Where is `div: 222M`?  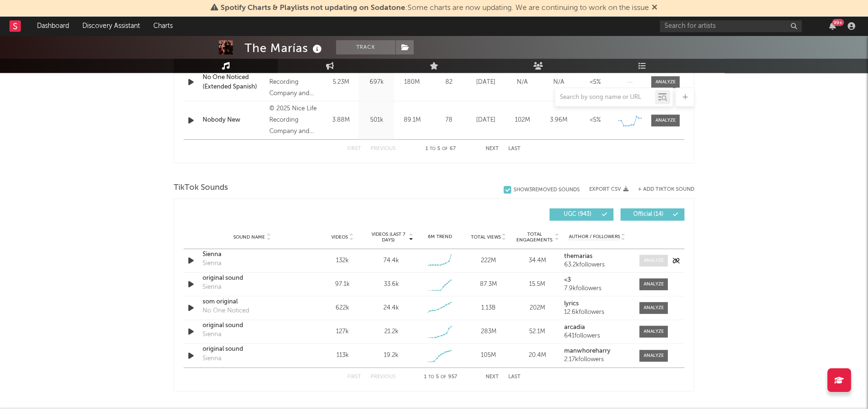
div: 222M is located at coordinates (488, 261).